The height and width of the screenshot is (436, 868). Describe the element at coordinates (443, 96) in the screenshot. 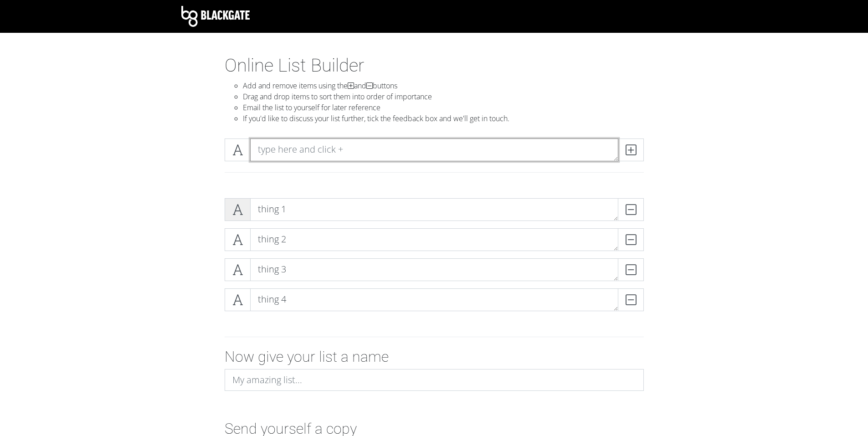

I see `li: Drag and drop items to sort them into order of importance` at that location.